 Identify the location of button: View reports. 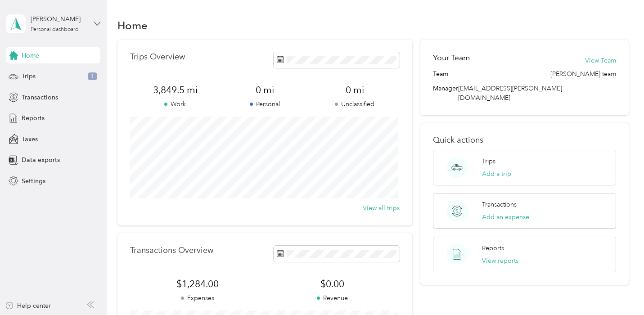
(500, 261).